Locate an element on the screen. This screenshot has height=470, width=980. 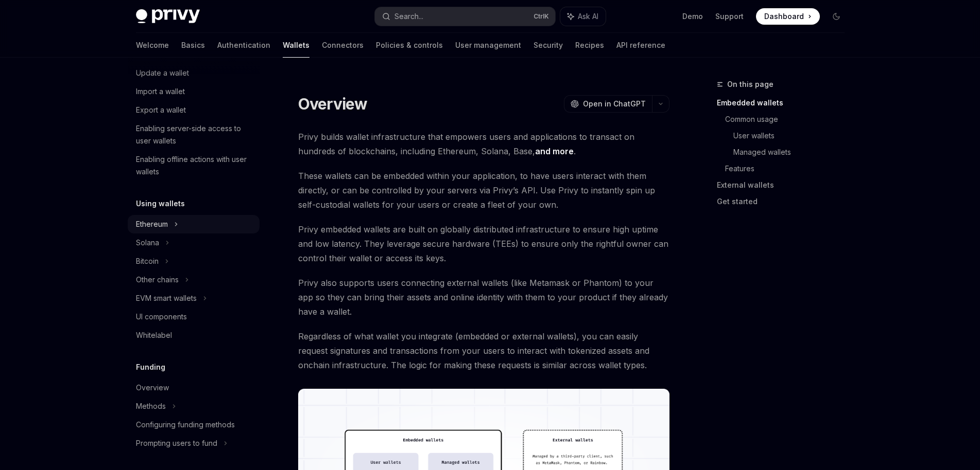
a: Connectors is located at coordinates (343, 46).